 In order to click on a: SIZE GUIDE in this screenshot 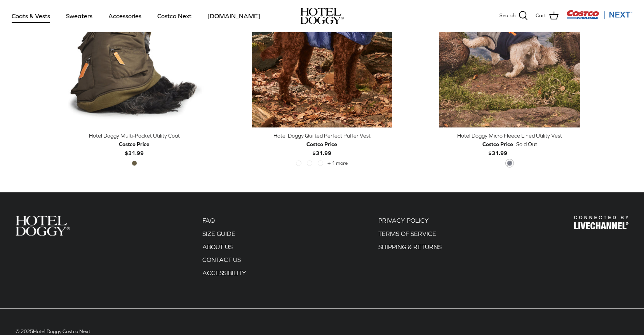, I will do `click(219, 234)`.